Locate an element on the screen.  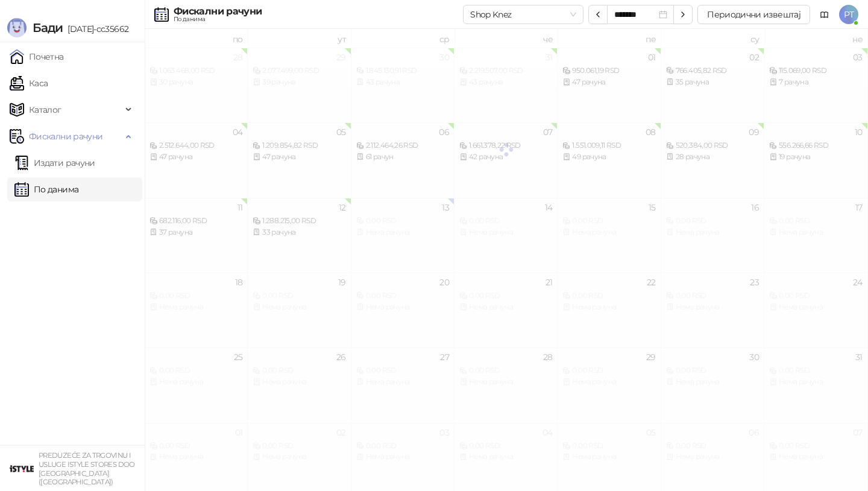
span: Бади is located at coordinates (48, 28).